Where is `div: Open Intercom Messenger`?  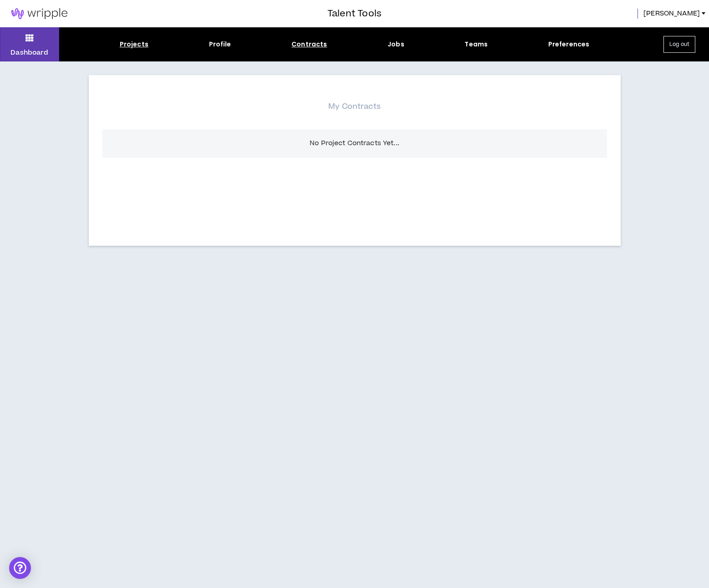 div: Open Intercom Messenger is located at coordinates (20, 568).